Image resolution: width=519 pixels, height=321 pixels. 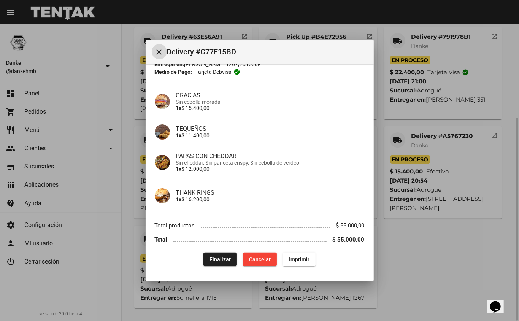 I want to click on span: Imprimir, so click(x=299, y=259).